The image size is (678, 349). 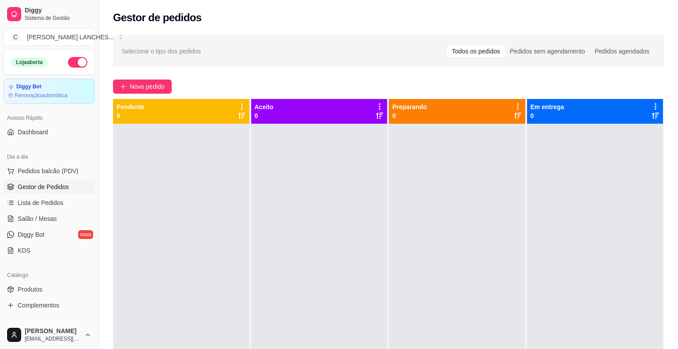 I want to click on h2: Gestor de pedidos, so click(x=157, y=18).